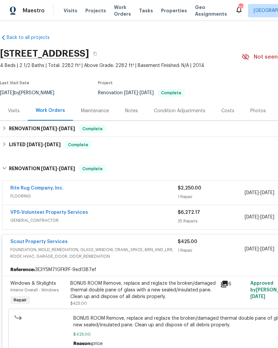 The width and height of the screenshot is (278, 348). I want to click on div: Visits, so click(14, 111).